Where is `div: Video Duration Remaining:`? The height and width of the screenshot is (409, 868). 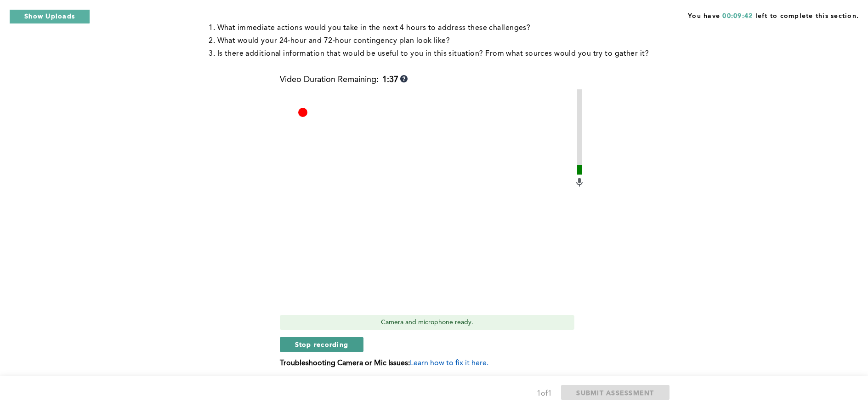 div: Video Duration Remaining: is located at coordinates (344, 80).